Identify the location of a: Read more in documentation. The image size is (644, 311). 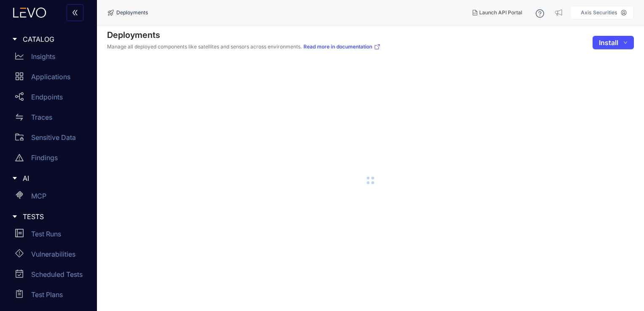
(342, 47).